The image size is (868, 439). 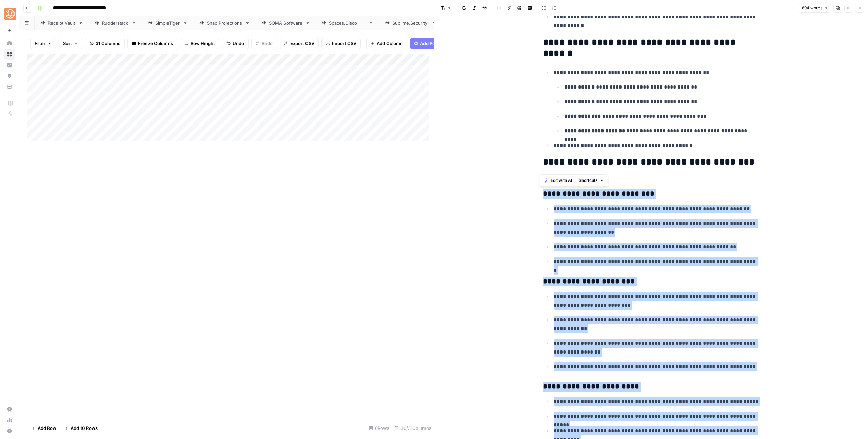 I want to click on button: Import CSV, so click(x=341, y=44).